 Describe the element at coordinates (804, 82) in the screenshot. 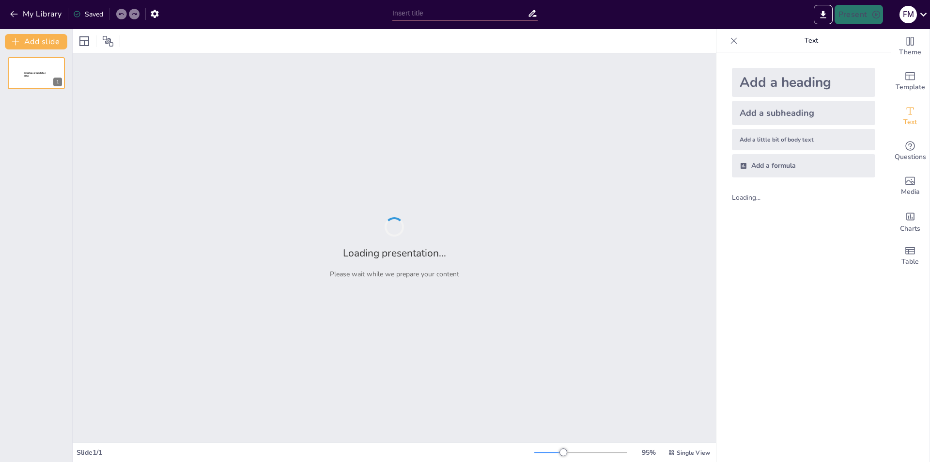

I see `div: Add a heading` at that location.